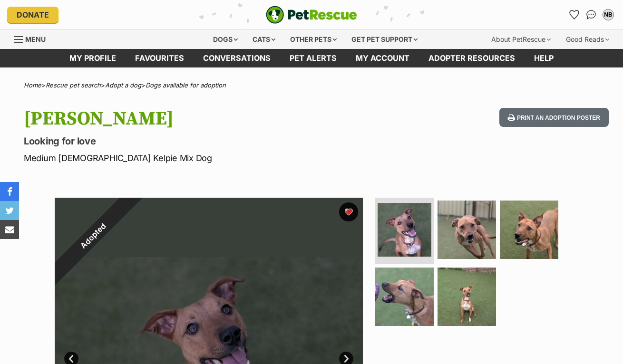  I want to click on a: Adopter resources, so click(471, 58).